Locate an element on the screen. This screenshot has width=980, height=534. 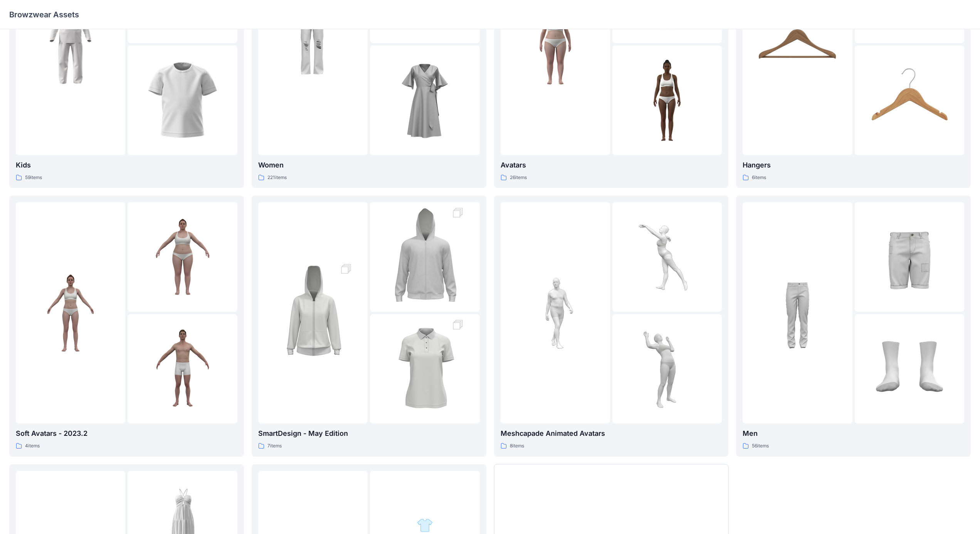
p: 56 items is located at coordinates (760, 446).